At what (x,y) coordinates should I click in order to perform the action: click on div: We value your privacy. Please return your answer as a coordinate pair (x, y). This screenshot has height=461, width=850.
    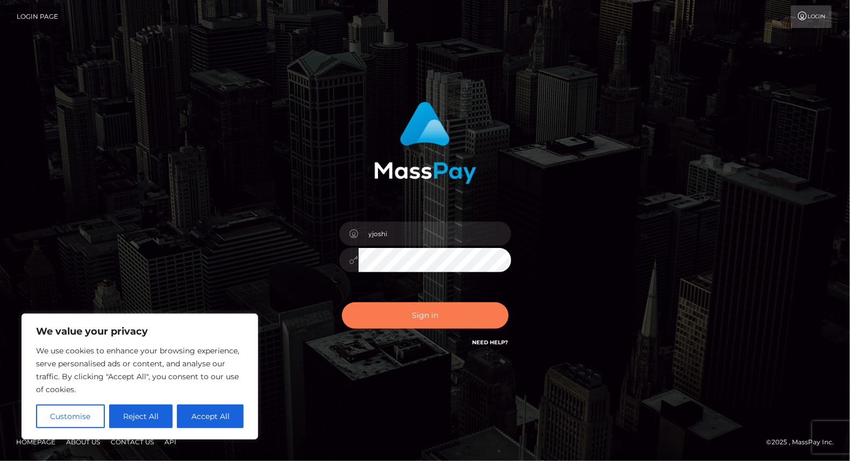
    Looking at the image, I should click on (140, 376).